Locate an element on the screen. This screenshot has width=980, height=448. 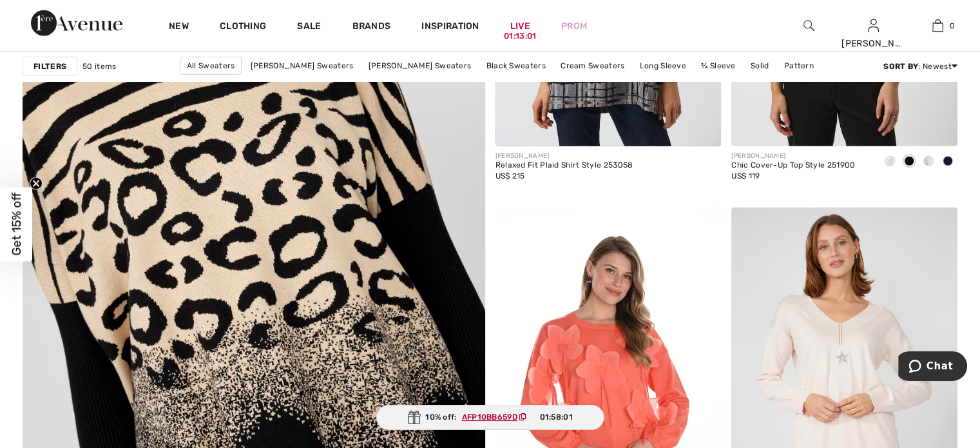
a: All Sweaters is located at coordinates (211, 66).